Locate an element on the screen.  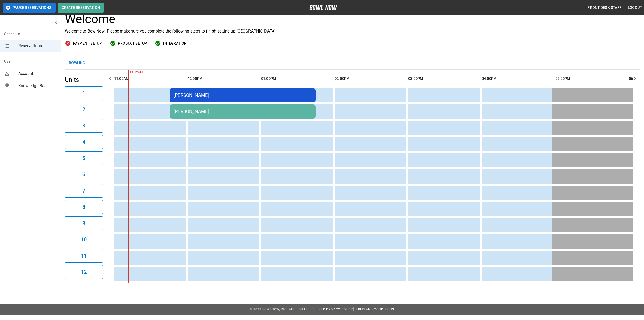
th: 12:00PM is located at coordinates (223, 79).